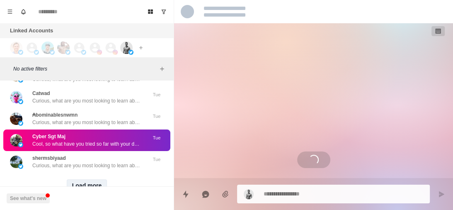  I want to click on p: Linked Accounts, so click(31, 31).